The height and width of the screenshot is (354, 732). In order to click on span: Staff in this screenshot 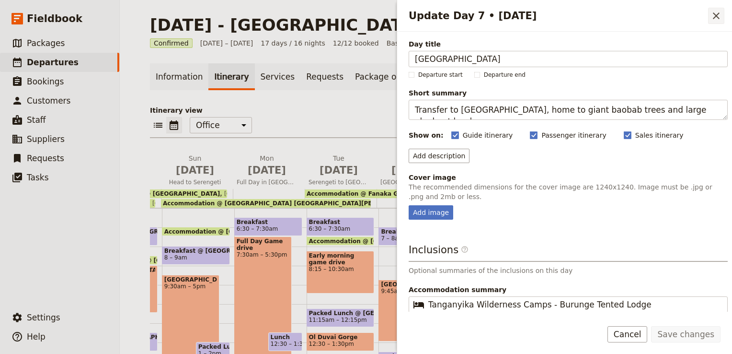, I will do `click(36, 120)`.